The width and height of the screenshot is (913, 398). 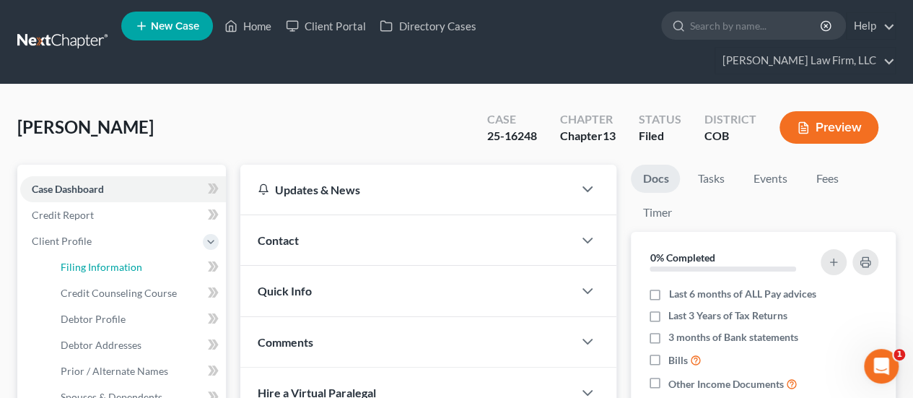 What do you see at coordinates (827, 178) in the screenshot?
I see `a: Fees` at bounding box center [827, 178].